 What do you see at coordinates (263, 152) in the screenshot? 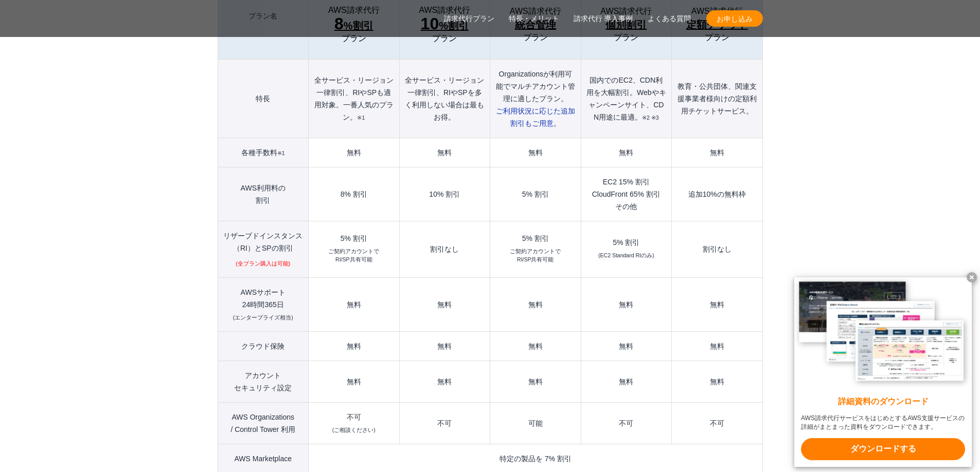
I see `th: 各種手数料` at bounding box center [263, 152].